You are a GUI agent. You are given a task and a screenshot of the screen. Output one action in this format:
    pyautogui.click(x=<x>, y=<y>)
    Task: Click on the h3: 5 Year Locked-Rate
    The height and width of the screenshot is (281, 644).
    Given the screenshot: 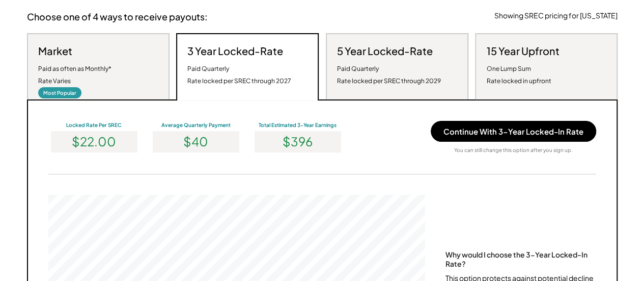 What is the action you would take?
    pyautogui.click(x=385, y=51)
    